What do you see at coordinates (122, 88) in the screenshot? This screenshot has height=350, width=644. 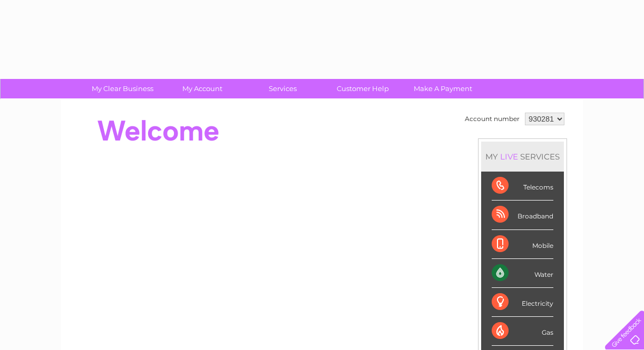 I see `a: My Clear Business` at bounding box center [122, 88].